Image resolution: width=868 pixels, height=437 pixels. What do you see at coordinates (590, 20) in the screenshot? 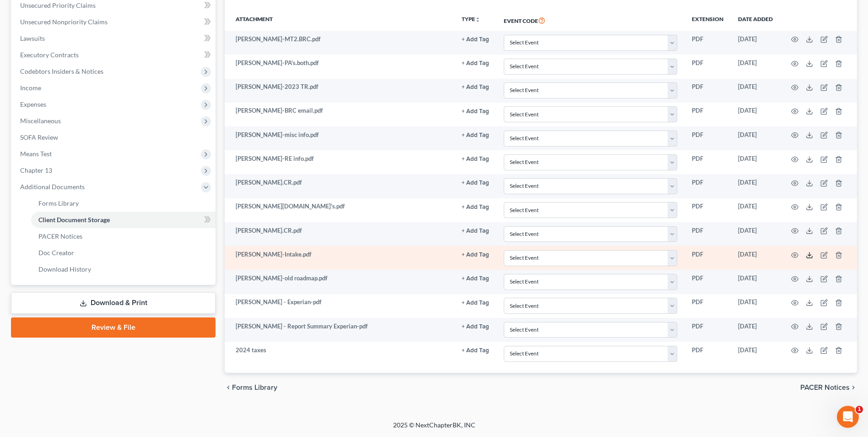
I see `th: Event Code` at bounding box center [590, 20].